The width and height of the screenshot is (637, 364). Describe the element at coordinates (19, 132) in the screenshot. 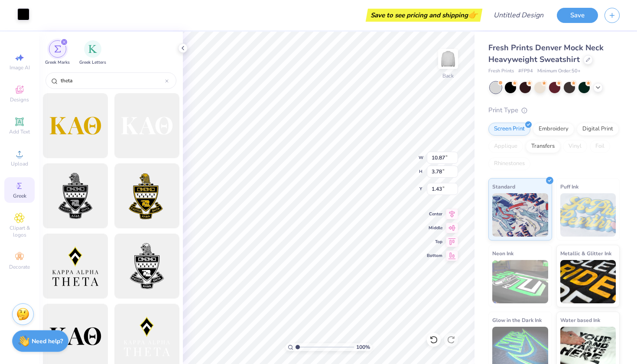

I see `span: Add Text` at that location.